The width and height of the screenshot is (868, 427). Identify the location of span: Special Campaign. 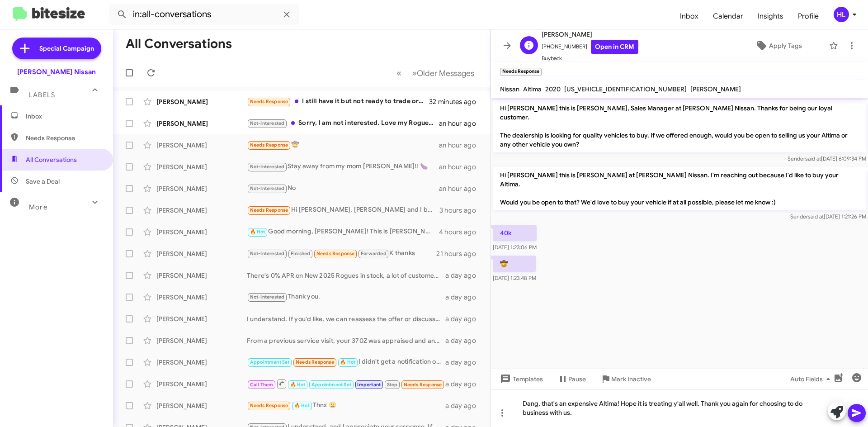
(66, 48).